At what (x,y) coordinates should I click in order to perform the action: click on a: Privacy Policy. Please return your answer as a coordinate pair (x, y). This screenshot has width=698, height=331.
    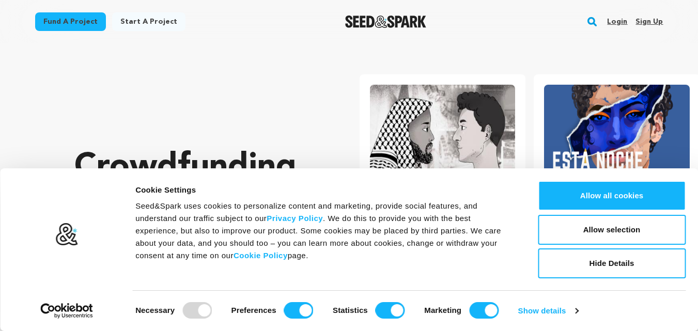
    Looking at the image, I should click on (295, 218).